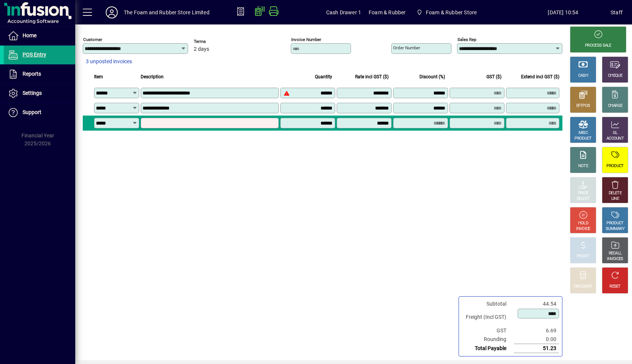 Image resolution: width=632 pixels, height=364 pixels. I want to click on div: PRICE, so click(583, 193).